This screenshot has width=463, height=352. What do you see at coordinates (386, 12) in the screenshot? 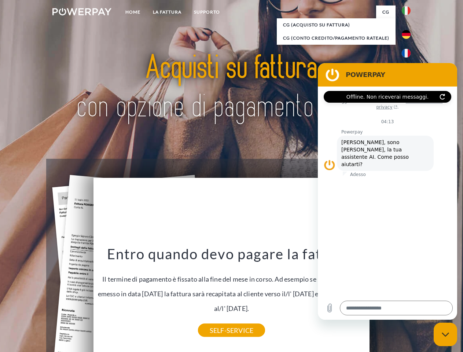
I see `a: CG` at bounding box center [386, 12].